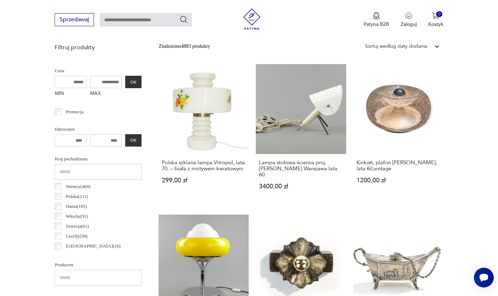 The width and height of the screenshot is (498, 296). I want to click on img: Ikona medalu, so click(376, 16).